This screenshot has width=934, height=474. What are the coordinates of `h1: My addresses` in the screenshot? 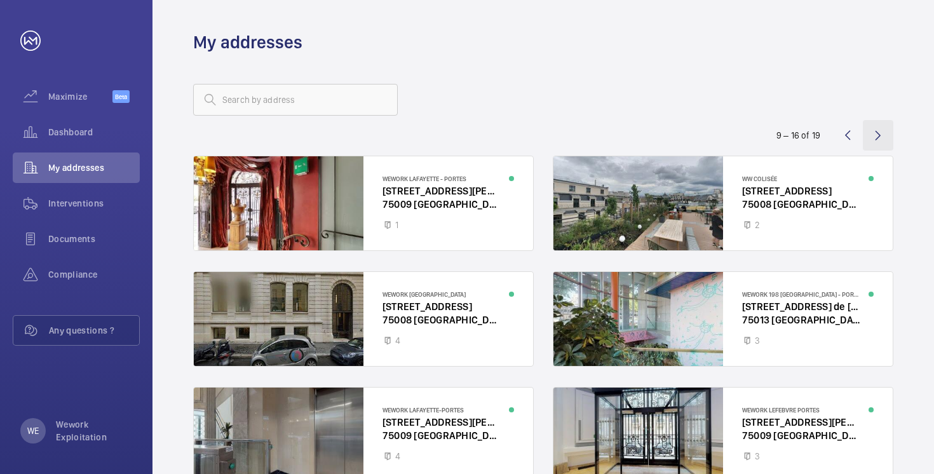 It's located at (248, 42).